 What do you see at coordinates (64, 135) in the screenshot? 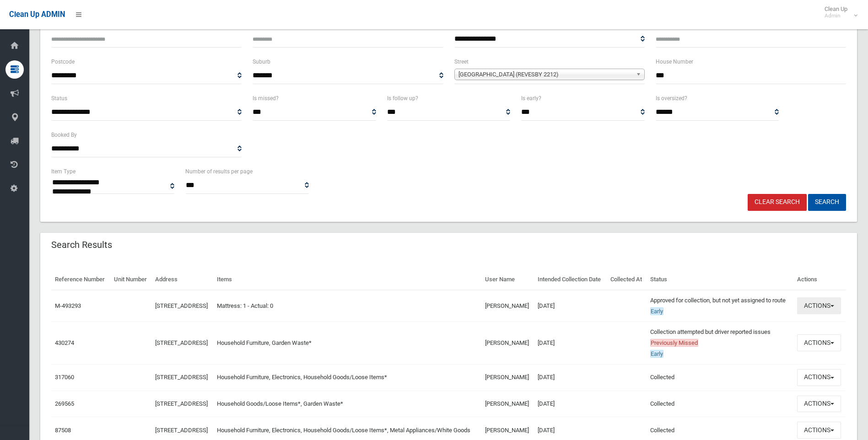
I see `label: Booked By` at bounding box center [64, 135].